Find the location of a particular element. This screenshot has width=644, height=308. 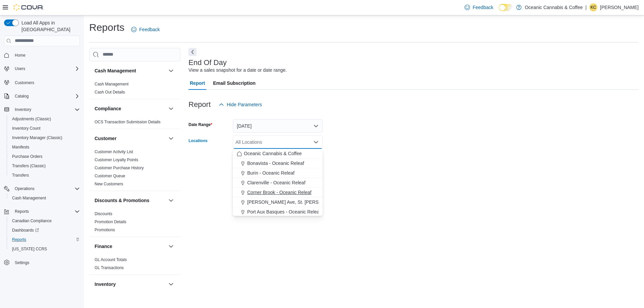

a: Inventory Manager (Classic) is located at coordinates (37, 138).